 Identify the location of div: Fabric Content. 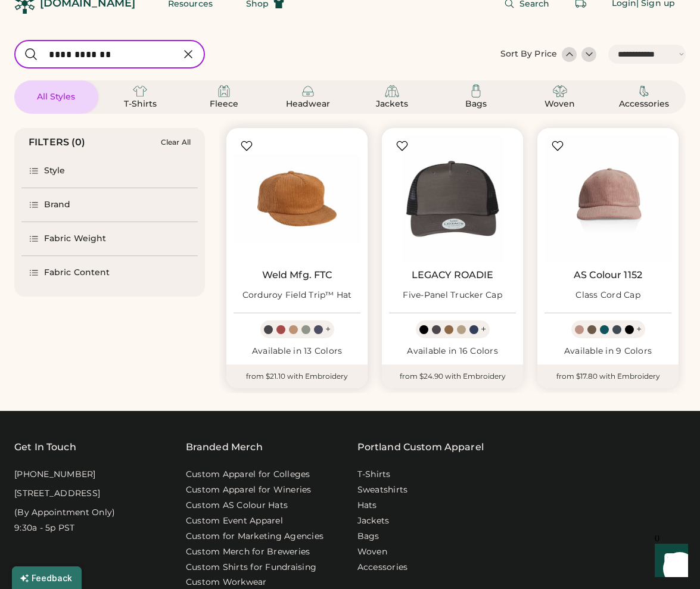
(77, 273).